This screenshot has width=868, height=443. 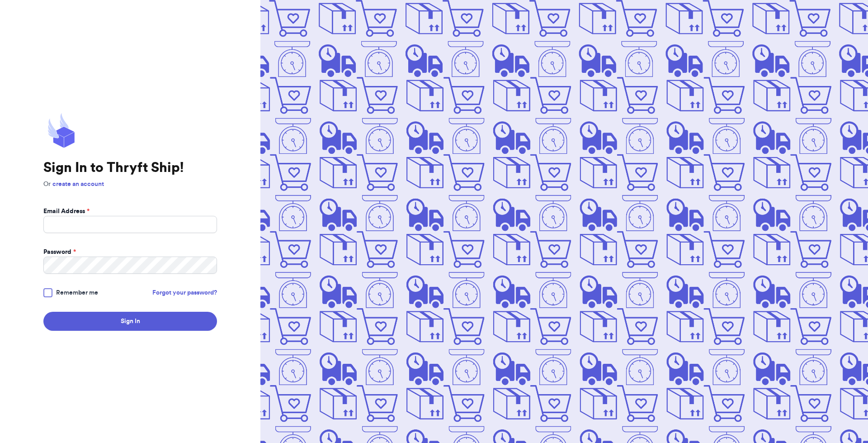 What do you see at coordinates (130, 185) in the screenshot?
I see `p: Or` at bounding box center [130, 185].